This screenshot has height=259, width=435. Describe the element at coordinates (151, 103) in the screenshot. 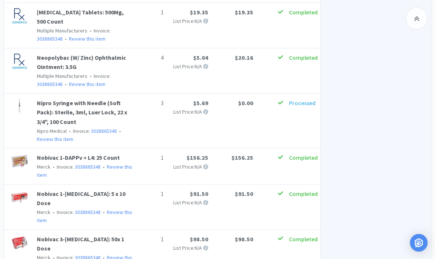

I see `p: 3` at that location.